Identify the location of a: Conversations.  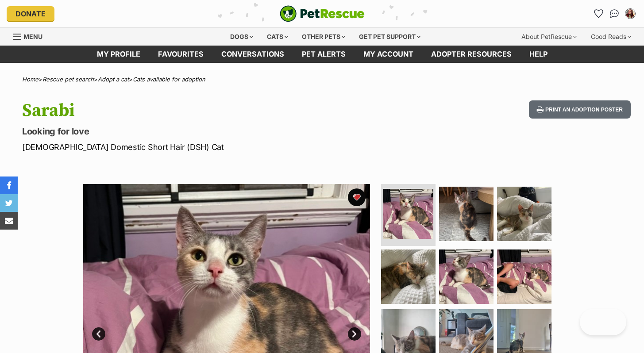
(614, 14).